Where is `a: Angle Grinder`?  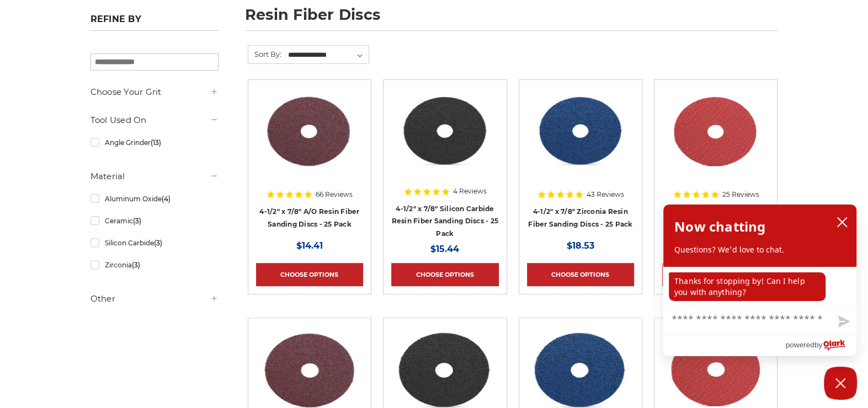
a: Angle Grinder is located at coordinates (154, 142).